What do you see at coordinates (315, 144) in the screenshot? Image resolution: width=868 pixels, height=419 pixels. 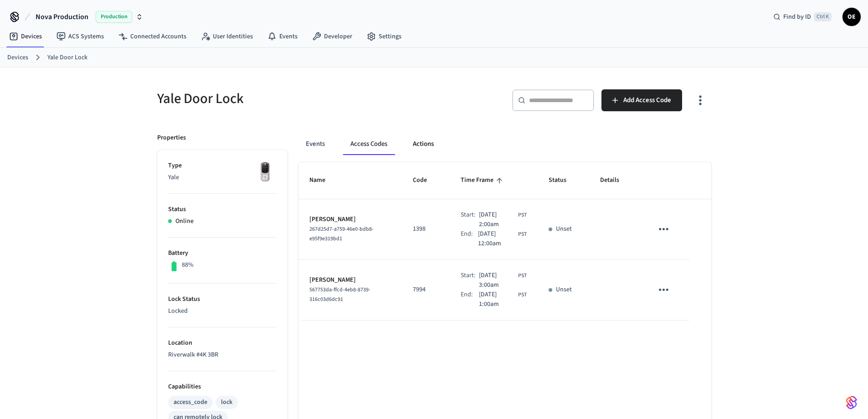 I see `button: Events` at bounding box center [315, 144].